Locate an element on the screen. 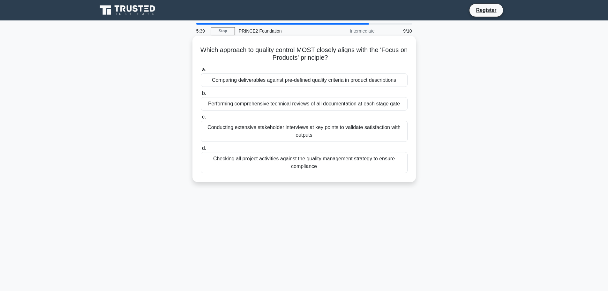 The image size is (608, 291). div: Comparing deliverables against pre-defined quality criteria in product descriptions is located at coordinates (304, 80).